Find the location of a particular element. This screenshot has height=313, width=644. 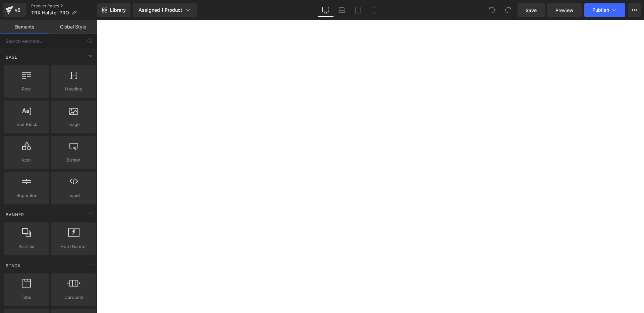

span: Heading is located at coordinates (73, 89).